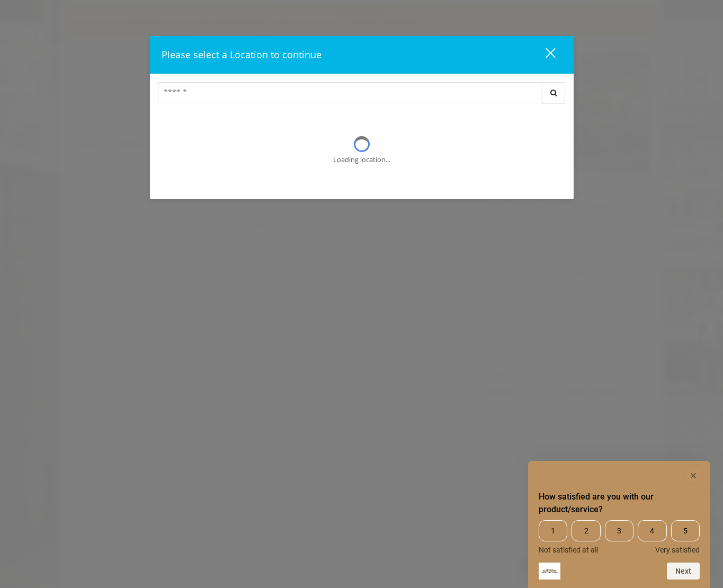 Image resolution: width=723 pixels, height=588 pixels. I want to click on i: Search button, so click(553, 93).